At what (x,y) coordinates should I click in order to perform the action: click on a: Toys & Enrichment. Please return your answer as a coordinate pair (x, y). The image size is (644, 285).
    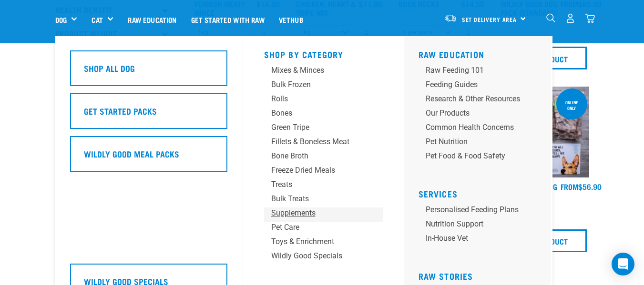
    Looking at the image, I should click on (323, 243).